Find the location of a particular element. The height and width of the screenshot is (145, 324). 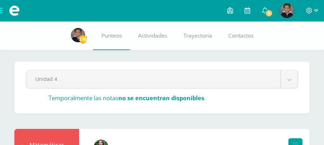

h3: Temporalmente las notas . is located at coordinates (127, 98).